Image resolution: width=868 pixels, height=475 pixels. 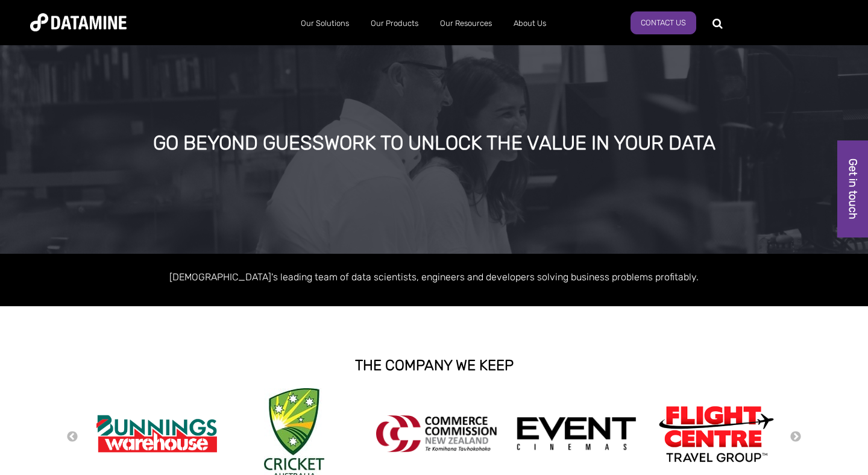 I want to click on strong: THE COMPANY WE KEEP, so click(x=434, y=365).